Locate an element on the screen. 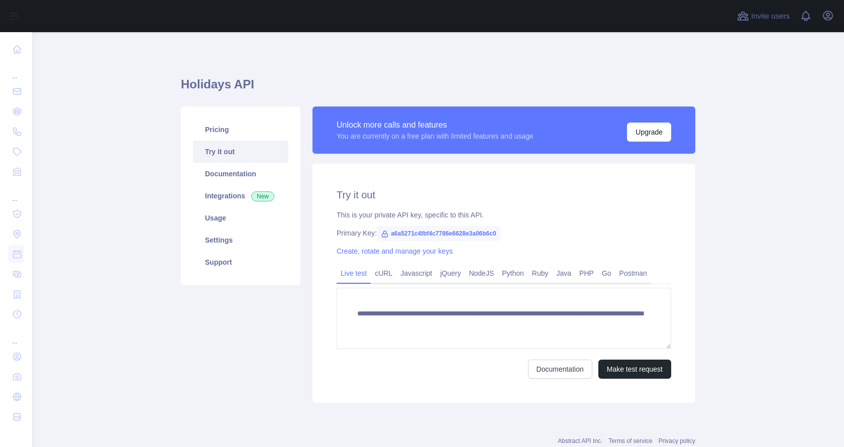 The width and height of the screenshot is (844, 447). a: Support is located at coordinates (241, 262).